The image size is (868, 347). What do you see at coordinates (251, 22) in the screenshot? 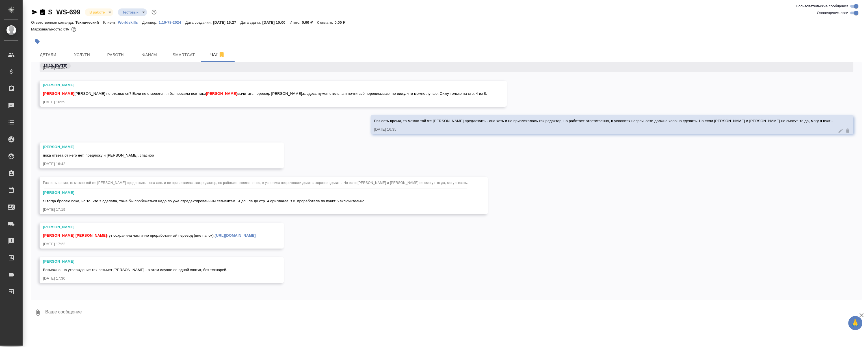
I see `p: Дата сдачи:` at bounding box center [251, 22].